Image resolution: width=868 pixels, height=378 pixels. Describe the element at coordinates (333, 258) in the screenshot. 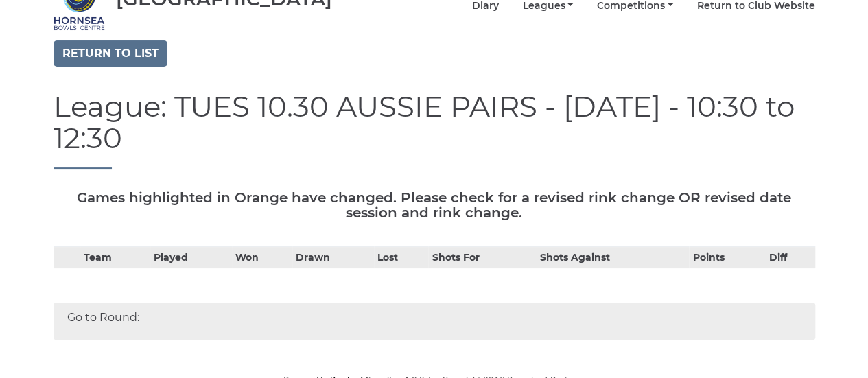

I see `th: Drawn` at that location.